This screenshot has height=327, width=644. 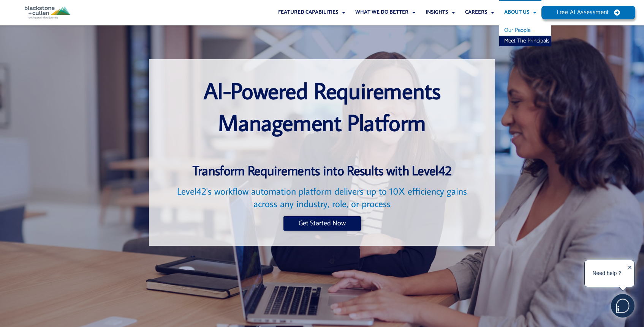 What do you see at coordinates (623, 306) in the screenshot?
I see `img: users%2F5SSOSaKfQqXq3cFEnIZRYMEs4ra2%2Fmedia%2Fimages%2F-Bulle%20blanche%20sans%20fond%20%2B%20ma...` at bounding box center [623, 306].